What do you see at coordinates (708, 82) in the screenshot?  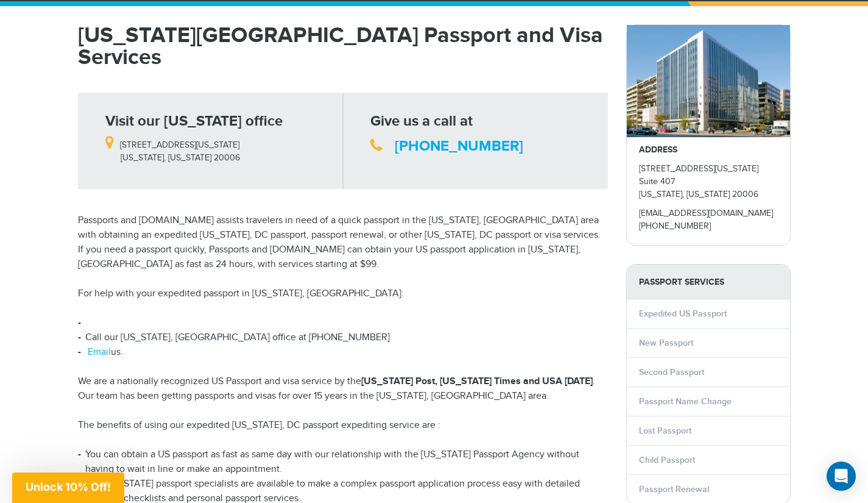 I see `img: 1901-penn_-_28de80_-_029b8f063c7946511503b0bb3931d518761db640.jpg` at bounding box center [708, 82].